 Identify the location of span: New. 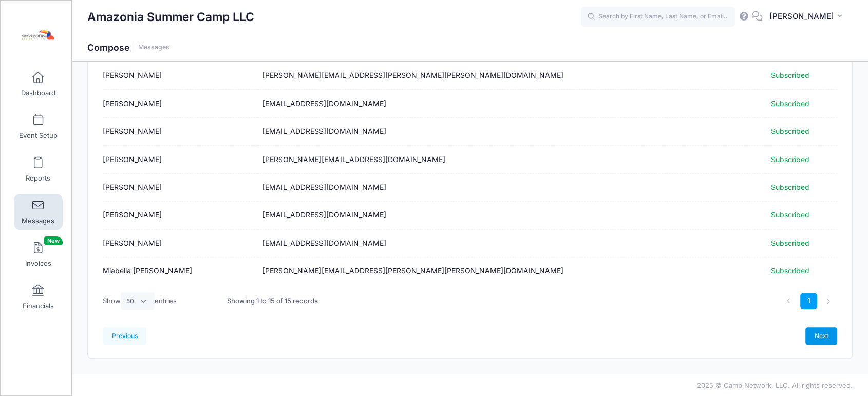
(53, 241).